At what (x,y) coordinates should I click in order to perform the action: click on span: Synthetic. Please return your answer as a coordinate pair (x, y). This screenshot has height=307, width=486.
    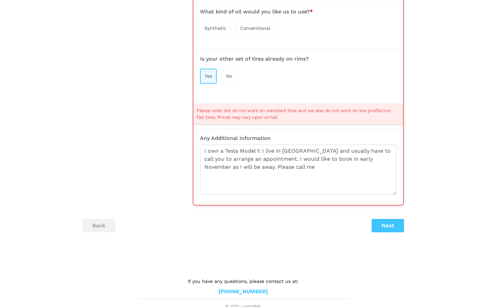
    Looking at the image, I should click on (215, 28).